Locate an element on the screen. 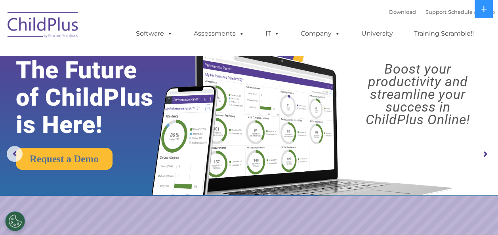 This screenshot has height=235, width=498. a: Download is located at coordinates (403, 12).